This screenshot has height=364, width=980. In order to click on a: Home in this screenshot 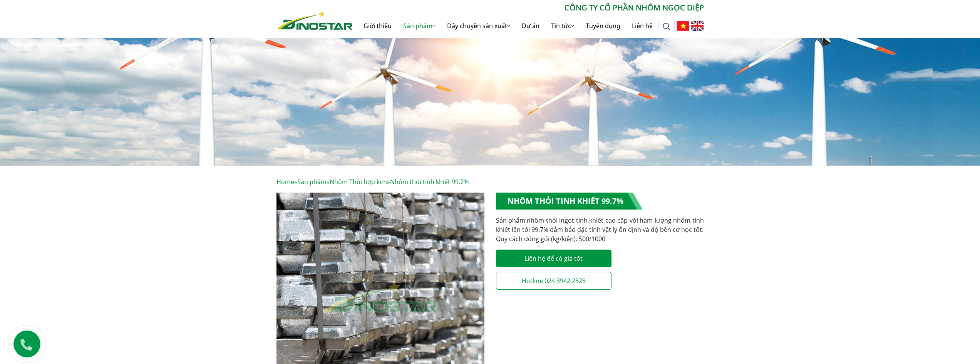, I will do `click(286, 182)`.